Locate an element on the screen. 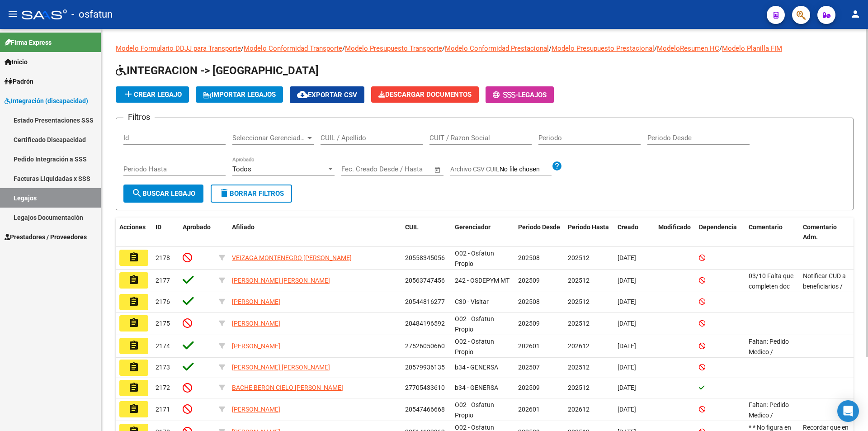  span: Inicio is located at coordinates (16, 62).